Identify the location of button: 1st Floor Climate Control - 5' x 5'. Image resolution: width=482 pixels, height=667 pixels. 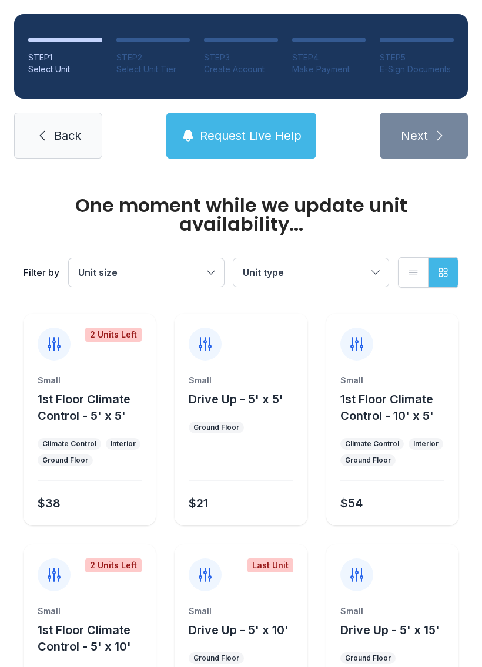
(94, 408).